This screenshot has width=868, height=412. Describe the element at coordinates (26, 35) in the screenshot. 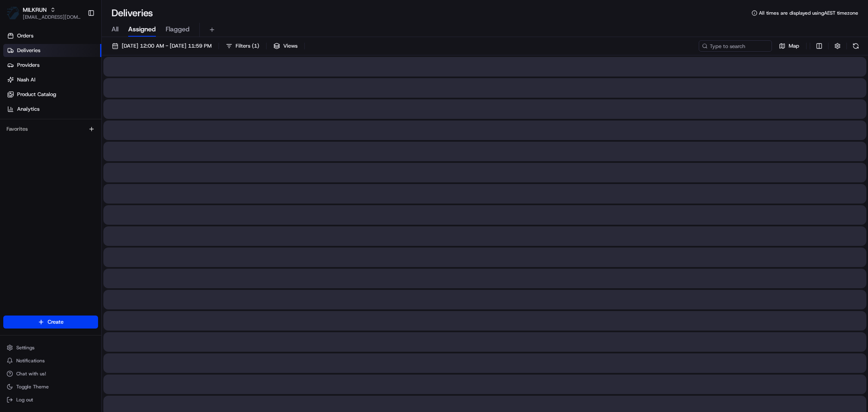

I see `span: Orders` at that location.